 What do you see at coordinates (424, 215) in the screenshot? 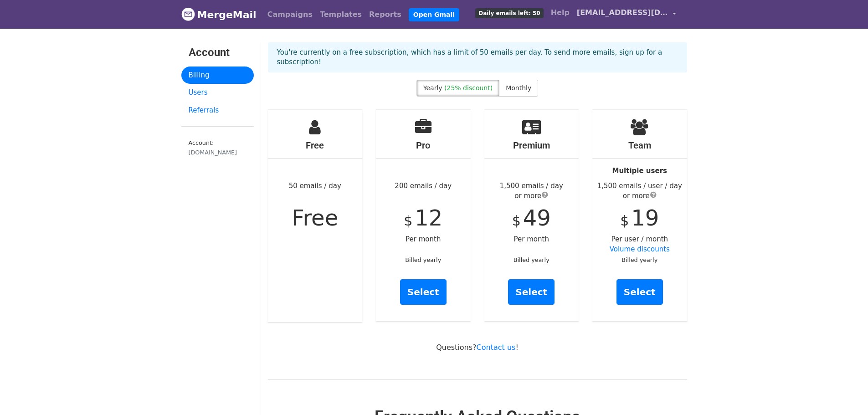
I see `div: 200 emails / day Per month` at bounding box center [424, 215].